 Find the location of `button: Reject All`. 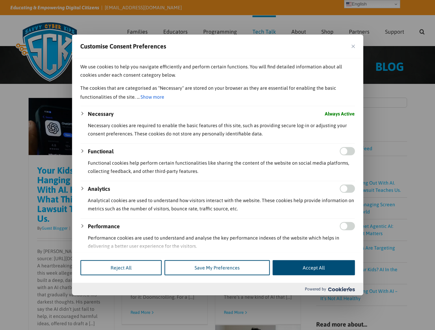

button: Reject All is located at coordinates (121, 268).